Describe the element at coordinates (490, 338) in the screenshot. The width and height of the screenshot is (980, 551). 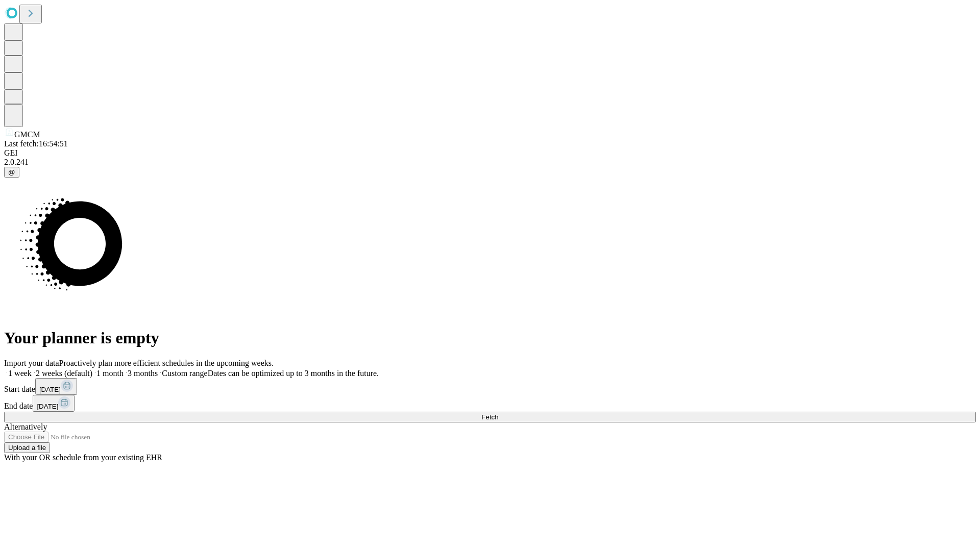
I see `h1: Your planner is empty` at that location.